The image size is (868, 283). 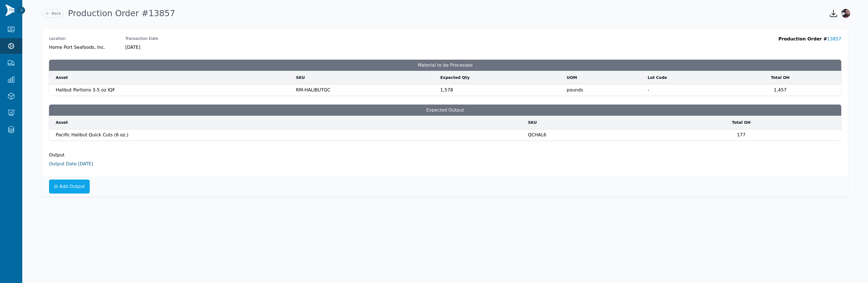 I want to click on h3: Expected Output, so click(x=445, y=110).